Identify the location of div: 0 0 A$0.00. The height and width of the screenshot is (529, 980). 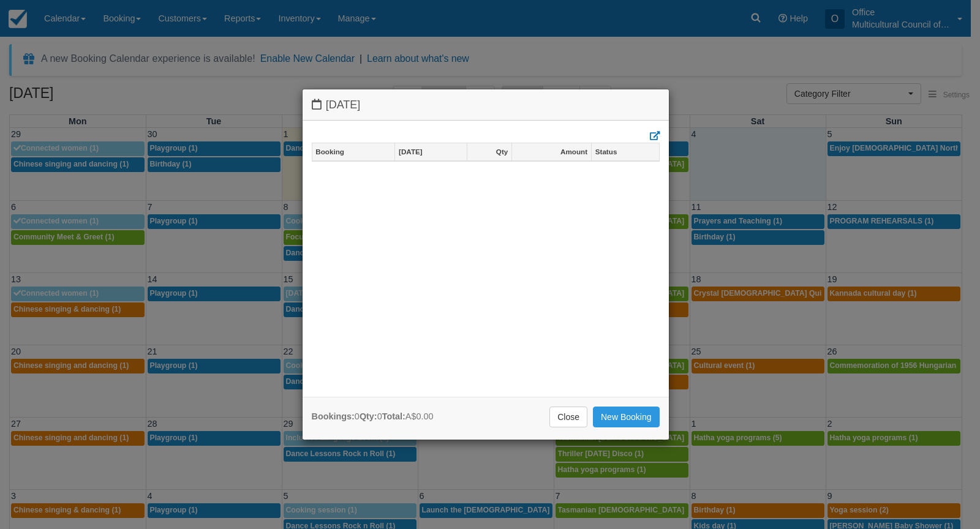
(372, 416).